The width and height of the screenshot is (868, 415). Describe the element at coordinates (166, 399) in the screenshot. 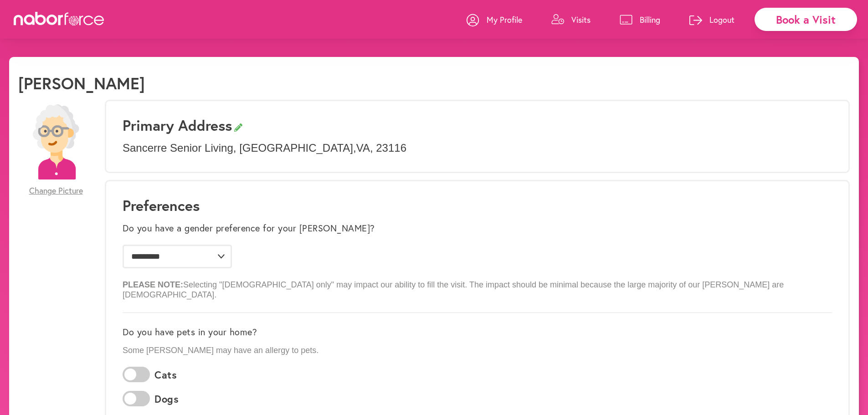

I see `label: Dogs` at that location.